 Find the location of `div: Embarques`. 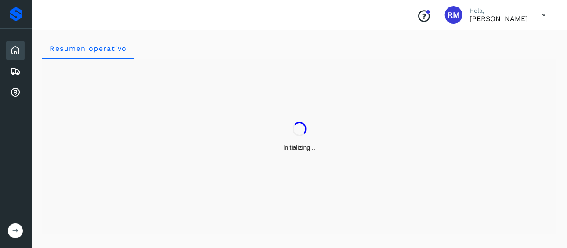

div: Embarques is located at coordinates (15, 72).